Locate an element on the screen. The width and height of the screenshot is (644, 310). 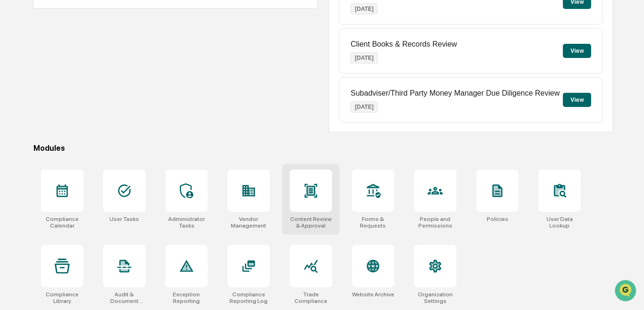
div: We're available if you need us! is located at coordinates (76, 85).